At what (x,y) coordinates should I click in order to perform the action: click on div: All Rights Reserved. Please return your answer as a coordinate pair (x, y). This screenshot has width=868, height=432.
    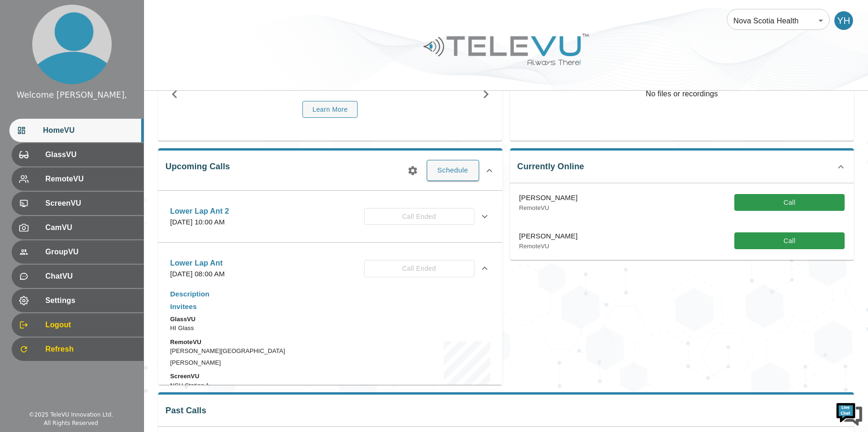
    Looking at the image, I should click on (71, 423).